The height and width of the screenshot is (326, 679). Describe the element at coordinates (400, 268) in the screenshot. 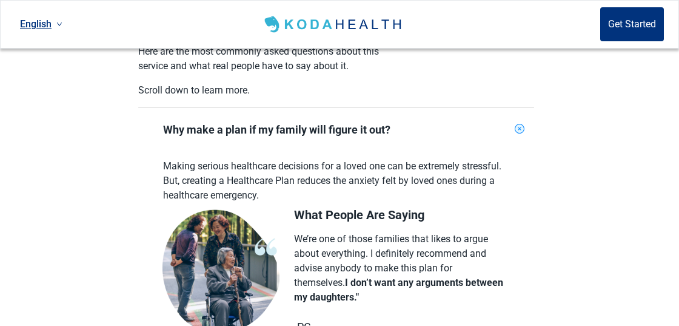

I see `div: We’re one of those families that likes to argue about everything. I definitely recommend and advi...` at that location.